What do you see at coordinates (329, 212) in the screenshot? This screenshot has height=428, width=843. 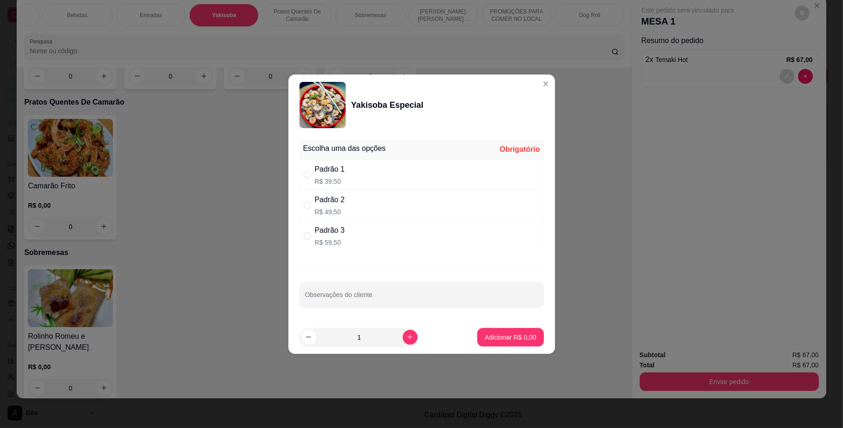 I see `p: R$ 49,50` at bounding box center [329, 212].